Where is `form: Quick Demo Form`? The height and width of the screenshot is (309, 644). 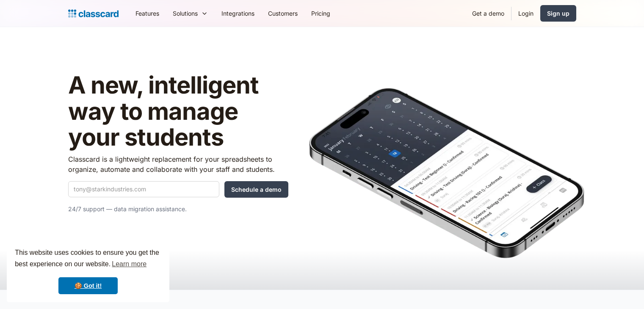 form: Quick Demo Form is located at coordinates (178, 189).